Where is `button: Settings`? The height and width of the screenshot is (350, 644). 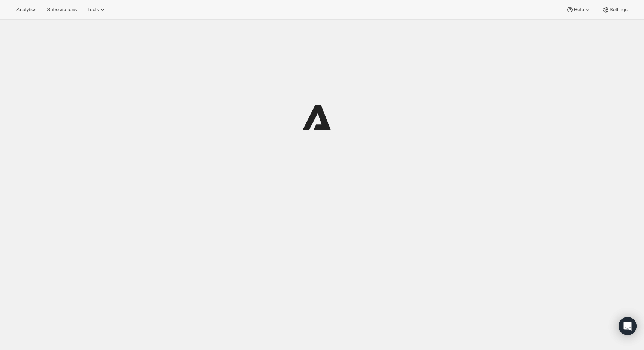 button: Settings is located at coordinates (615, 10).